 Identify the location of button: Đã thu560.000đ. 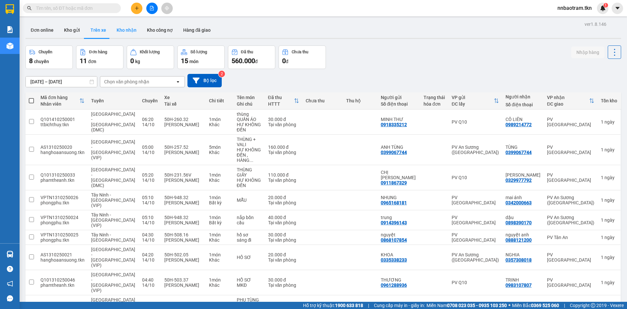
(252, 57).